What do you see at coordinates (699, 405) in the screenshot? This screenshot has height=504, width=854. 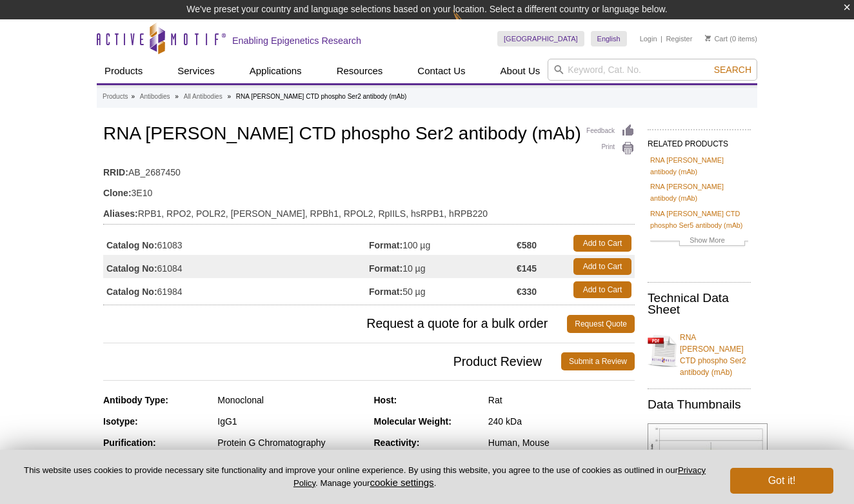 I see `h2: Data Thumbnails` at bounding box center [699, 405].